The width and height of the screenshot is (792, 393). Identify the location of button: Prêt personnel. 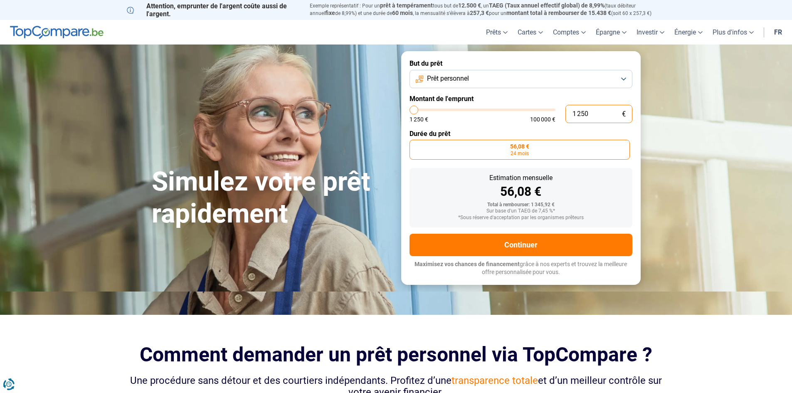
(521, 79).